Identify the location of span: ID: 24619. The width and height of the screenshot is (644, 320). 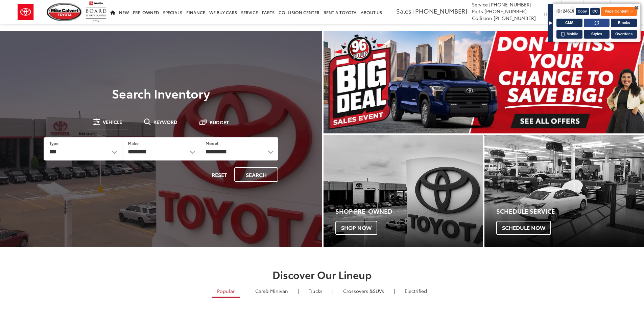
(565, 11).